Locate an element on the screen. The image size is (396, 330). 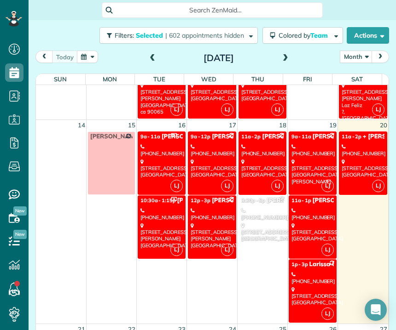
span: Tue is located at coordinates (159, 79).